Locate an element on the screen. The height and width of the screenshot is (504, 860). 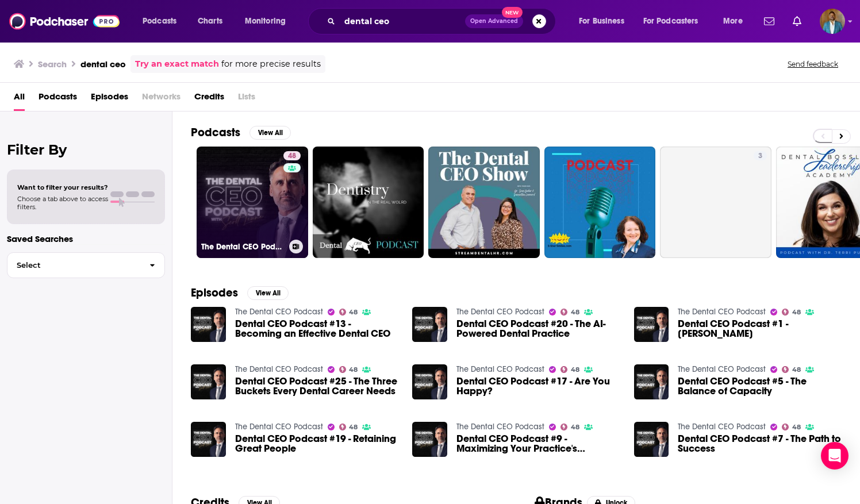
h2: Episodes is located at coordinates (214, 292).